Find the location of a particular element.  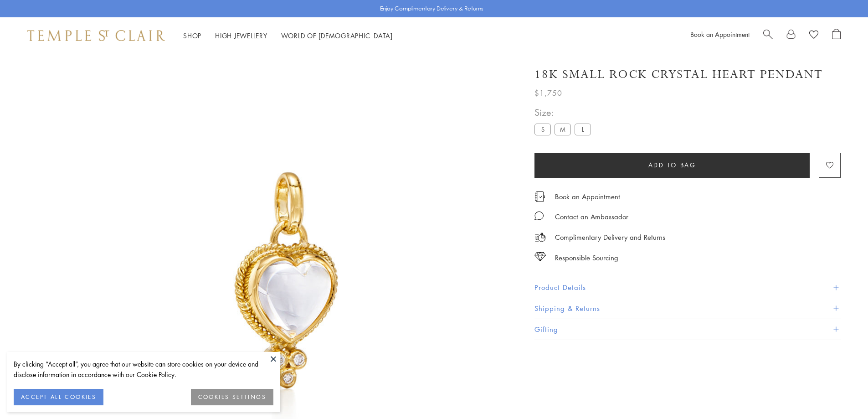

div: By clicking “Accept all”, you agree that our website can store cookies on your device and disclos... is located at coordinates (144, 370).